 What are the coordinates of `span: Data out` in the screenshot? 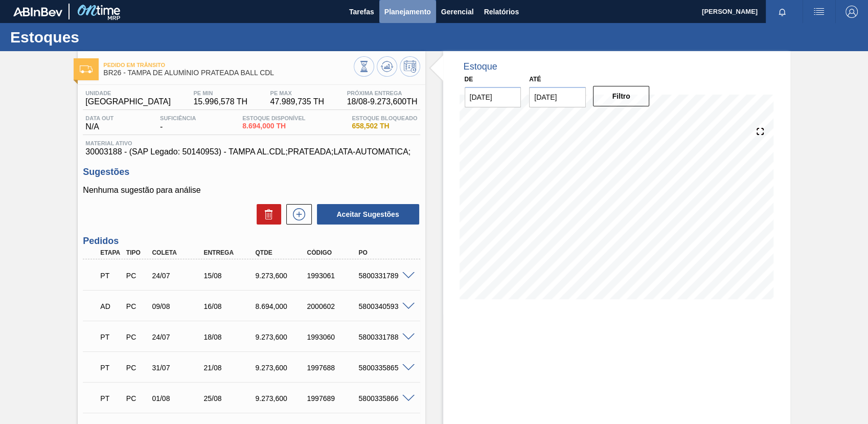 It's located at (99, 118).